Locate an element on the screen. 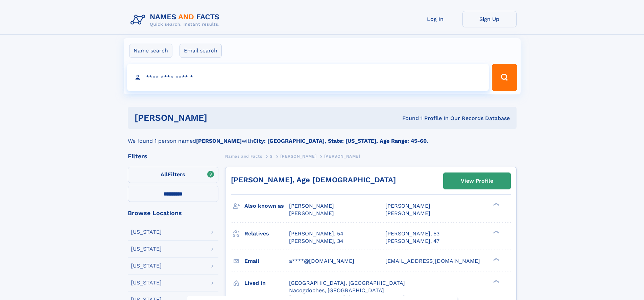 The height and width of the screenshot is (300, 644). h3: Relatives is located at coordinates (266, 234).